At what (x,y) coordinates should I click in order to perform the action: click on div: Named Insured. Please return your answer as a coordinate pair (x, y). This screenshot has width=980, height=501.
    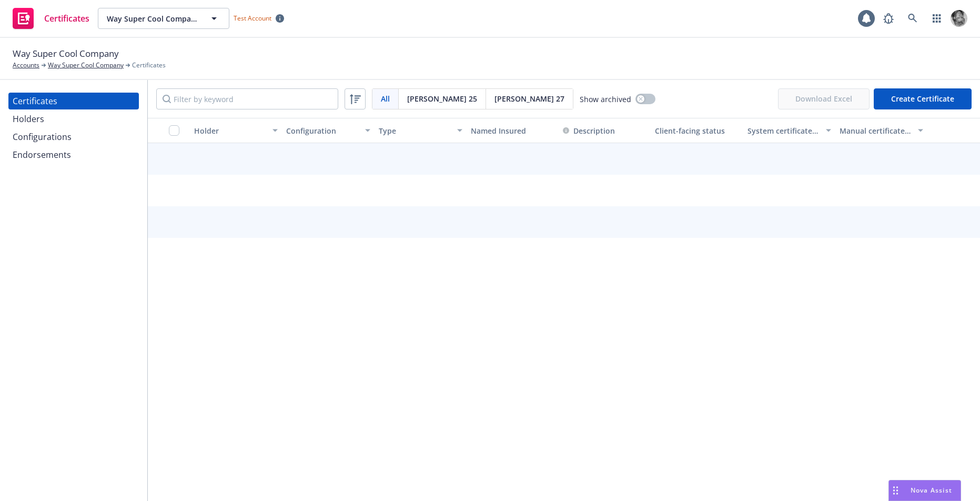
    Looking at the image, I should click on (512, 131).